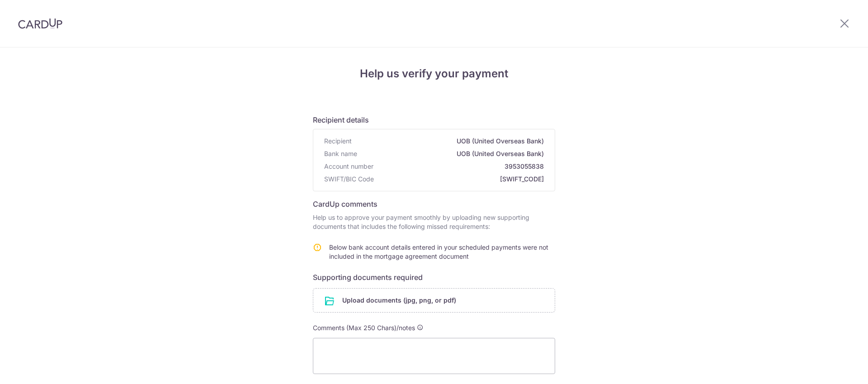 This screenshot has height=384, width=868. Describe the element at coordinates (349, 179) in the screenshot. I see `span: SWIFT/BIC Code` at that location.